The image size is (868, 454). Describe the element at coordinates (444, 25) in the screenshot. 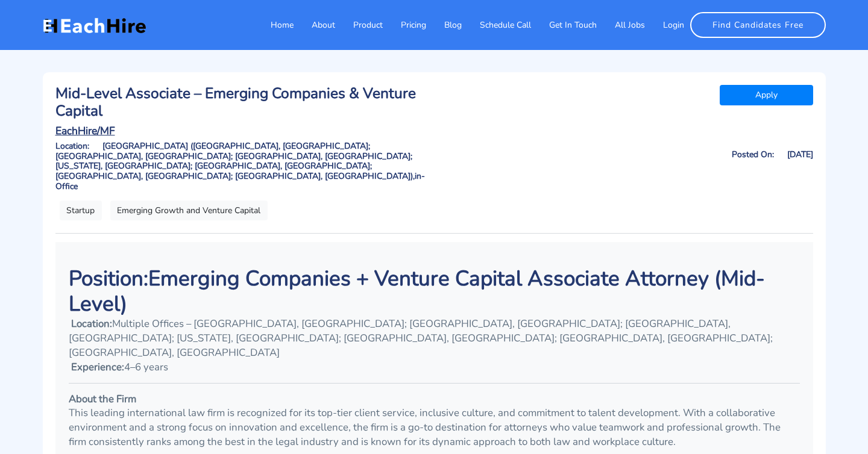

I see `a: Blog` at that location.